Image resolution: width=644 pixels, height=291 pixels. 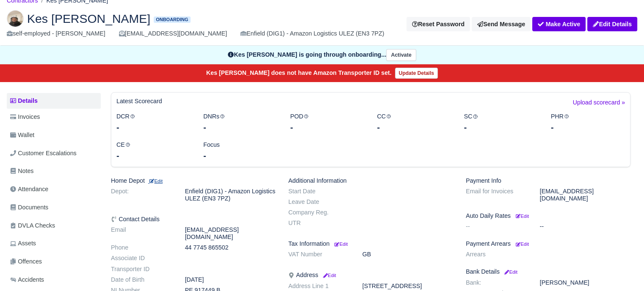 What do you see at coordinates (27, 280) in the screenshot?
I see `span: Accidents` at bounding box center [27, 280].